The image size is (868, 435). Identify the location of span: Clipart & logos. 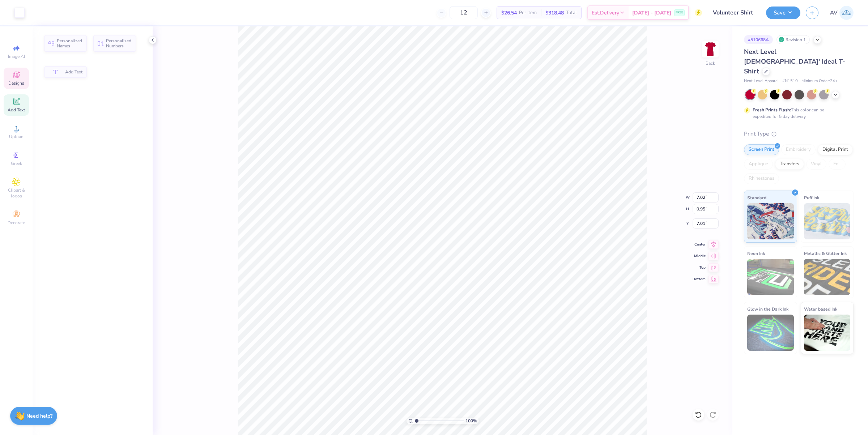
(16, 193).